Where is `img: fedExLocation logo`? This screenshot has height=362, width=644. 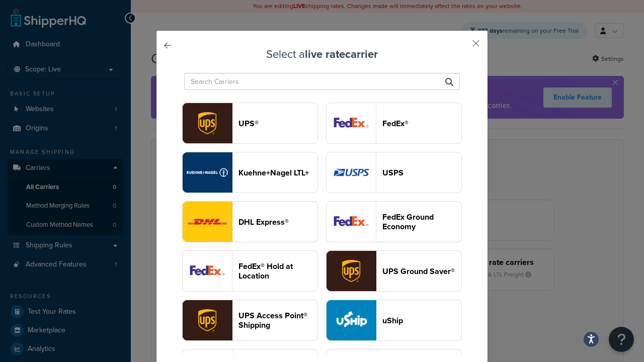
img: fedExLocation logo is located at coordinates (207, 271).